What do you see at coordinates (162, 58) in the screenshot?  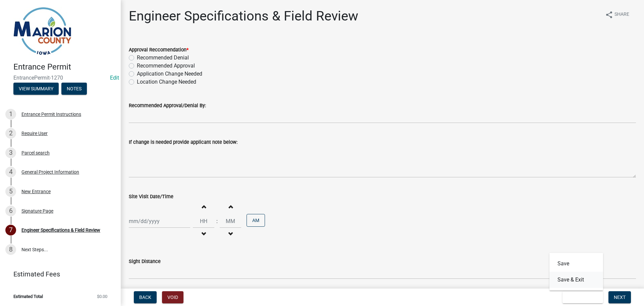 I see `label: Recommended Denial` at bounding box center [162, 58].